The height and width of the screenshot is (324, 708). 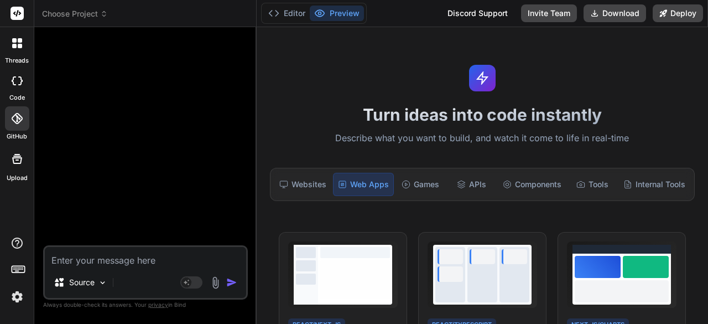 I want to click on div: Web Apps, so click(x=363, y=184).